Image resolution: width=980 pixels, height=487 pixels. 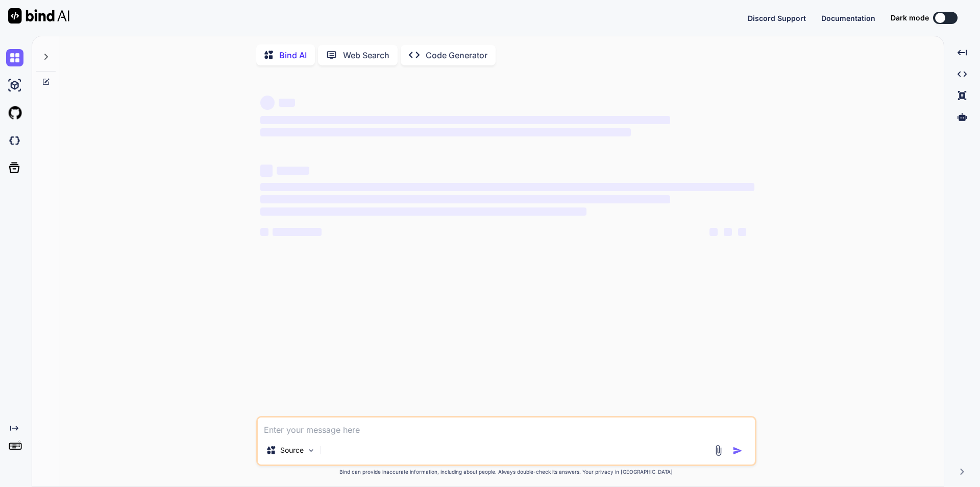 I want to click on button: Documentation, so click(x=848, y=18).